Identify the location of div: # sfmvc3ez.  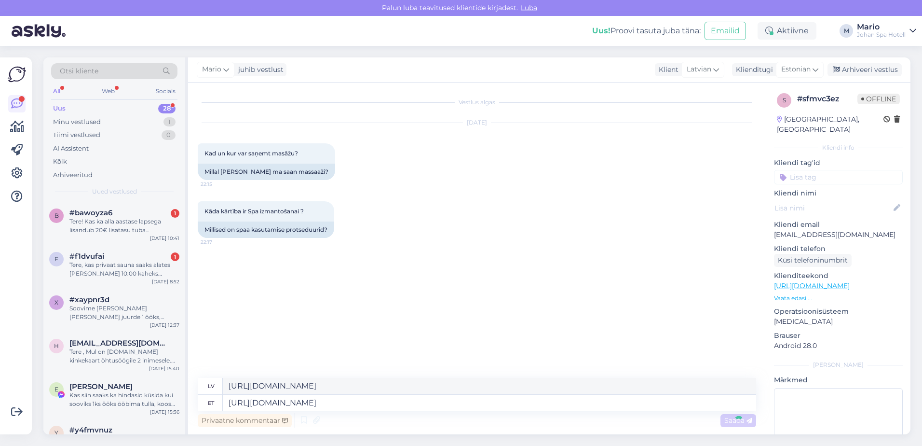
(827, 99).